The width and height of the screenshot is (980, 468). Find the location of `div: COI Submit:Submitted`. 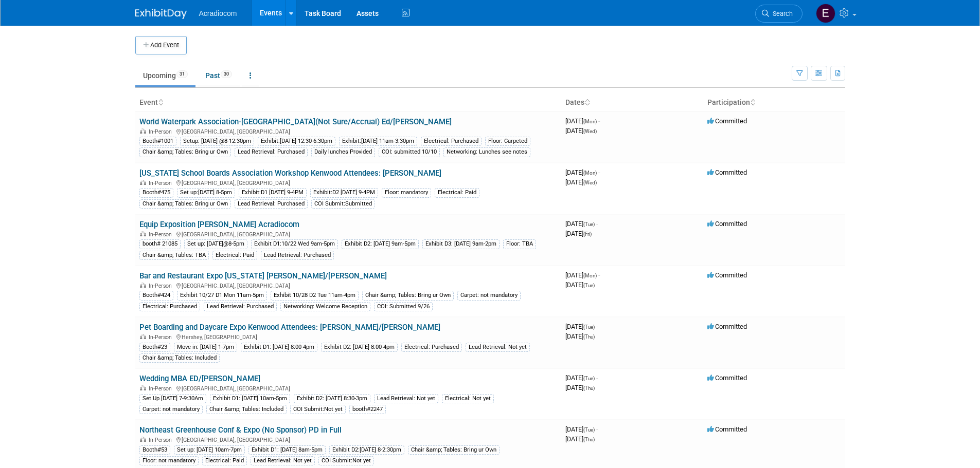

div: COI Submit:Submitted is located at coordinates (343, 204).